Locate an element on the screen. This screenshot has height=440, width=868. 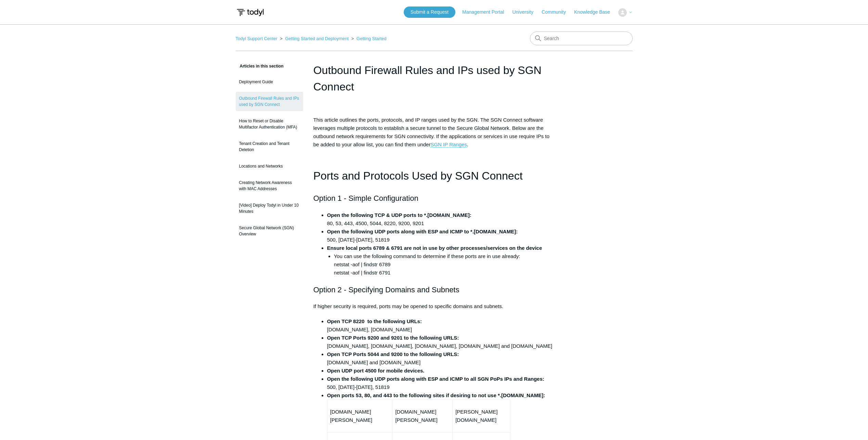
input: Search is located at coordinates (582, 38).